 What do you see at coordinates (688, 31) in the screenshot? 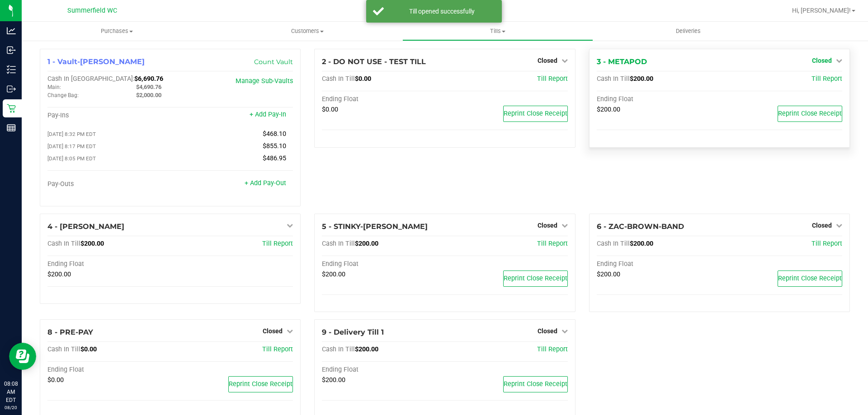
I see `a: Deliveries` at bounding box center [688, 31].